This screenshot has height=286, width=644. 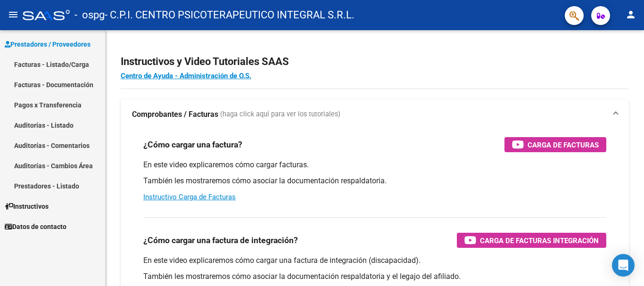 What do you see at coordinates (531, 240) in the screenshot?
I see `button: Carga de Facturas Integración` at bounding box center [531, 240].